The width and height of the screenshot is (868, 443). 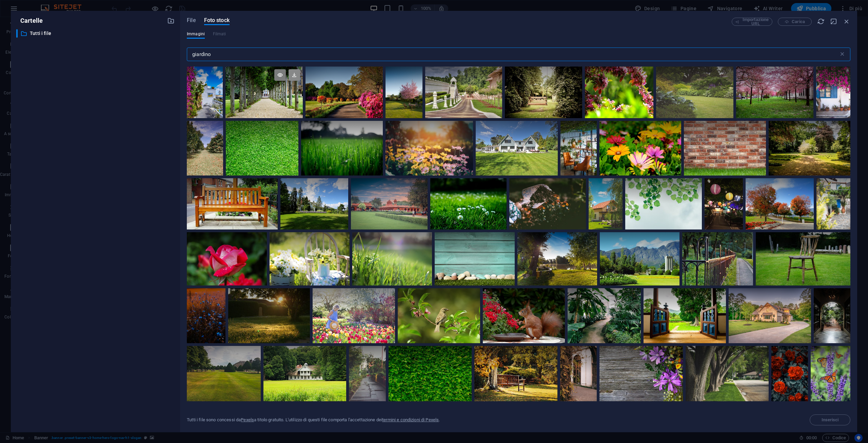 I want to click on i: Crea nuova cartella, so click(x=171, y=21).